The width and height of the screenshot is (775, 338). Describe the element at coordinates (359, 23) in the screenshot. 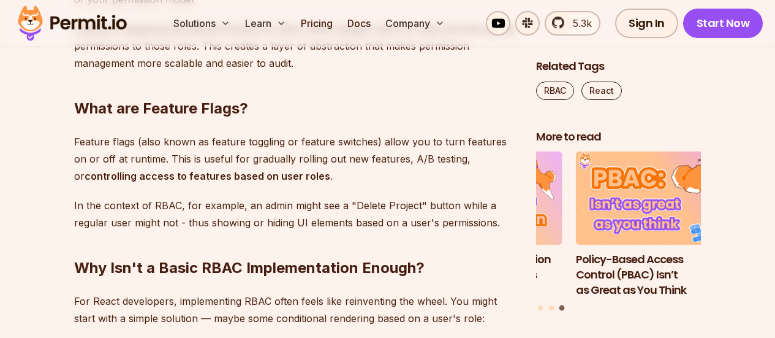

I see `a: Docs` at that location.